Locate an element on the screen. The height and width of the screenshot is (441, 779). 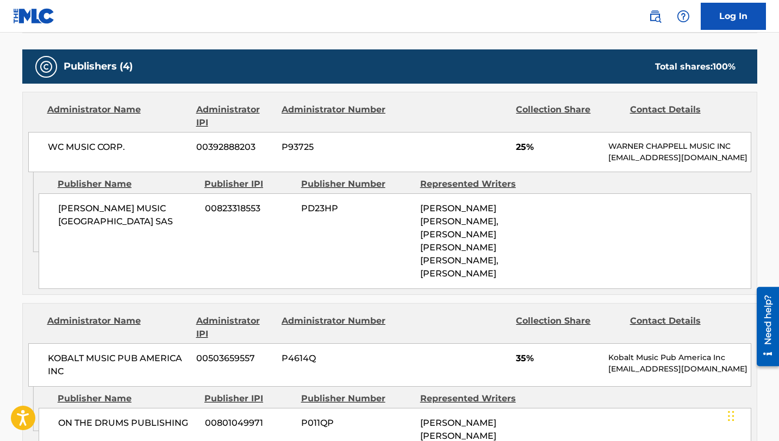
a: Public Search is located at coordinates (655, 16).